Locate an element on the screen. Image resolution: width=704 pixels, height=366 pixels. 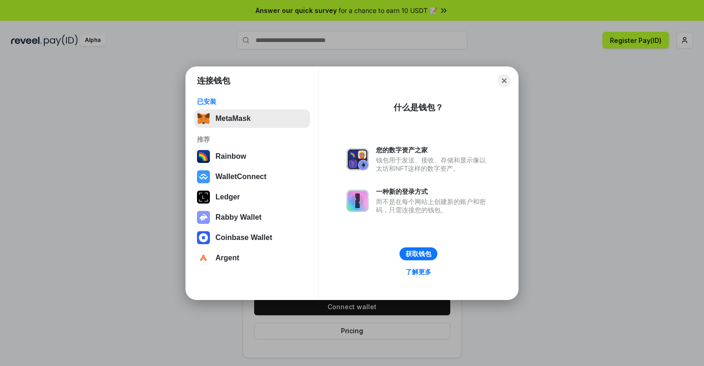
button: Close is located at coordinates (504, 81).